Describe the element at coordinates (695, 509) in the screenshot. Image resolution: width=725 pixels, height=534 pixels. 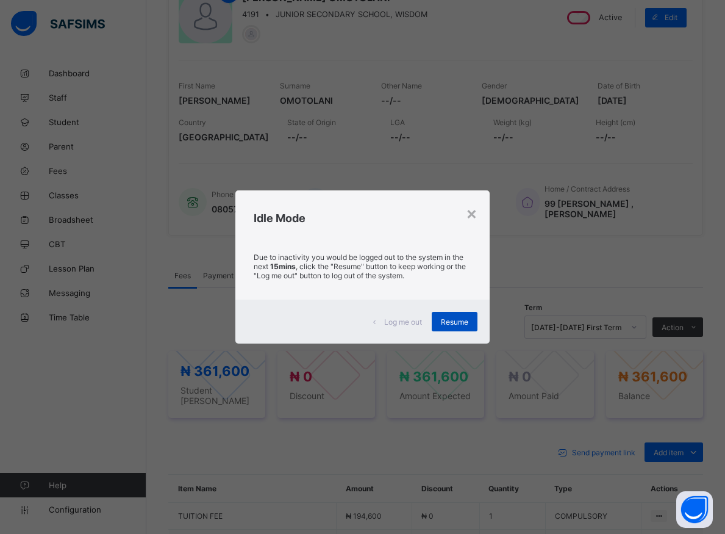
I see `button: Open asap` at that location.